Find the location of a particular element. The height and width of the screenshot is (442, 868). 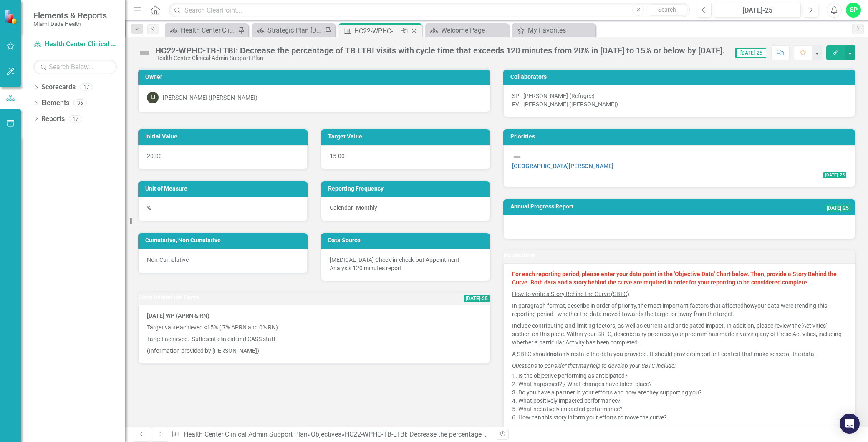

h3: Instructions is located at coordinates (679, 255).